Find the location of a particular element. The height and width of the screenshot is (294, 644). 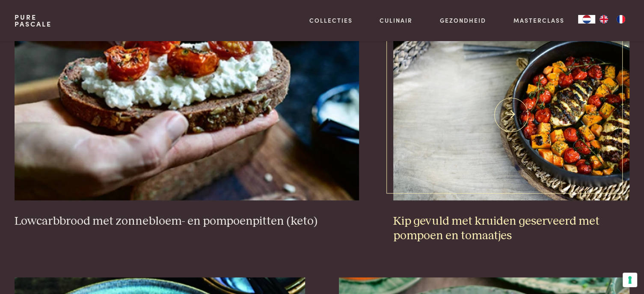

aside: Language selected: Nederlands is located at coordinates (604, 19).